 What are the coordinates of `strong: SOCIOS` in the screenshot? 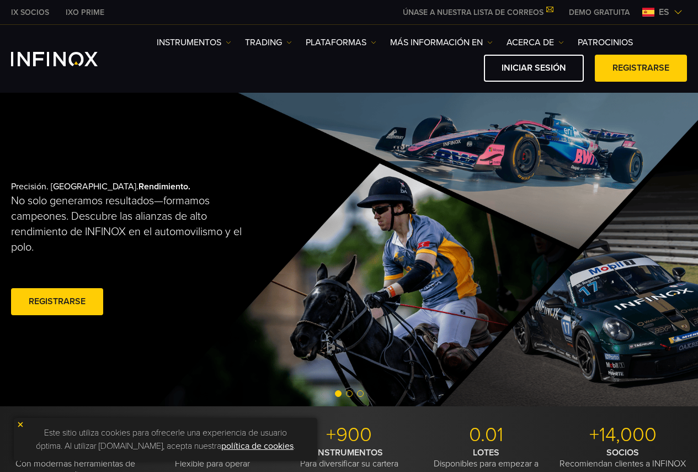 It's located at (622, 452).